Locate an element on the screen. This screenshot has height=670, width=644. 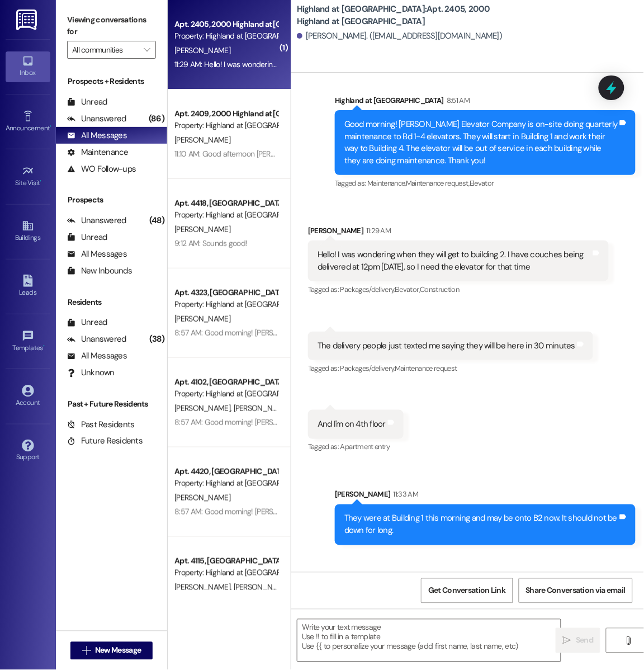
div: And I'm on 4th floor is located at coordinates (352, 424).